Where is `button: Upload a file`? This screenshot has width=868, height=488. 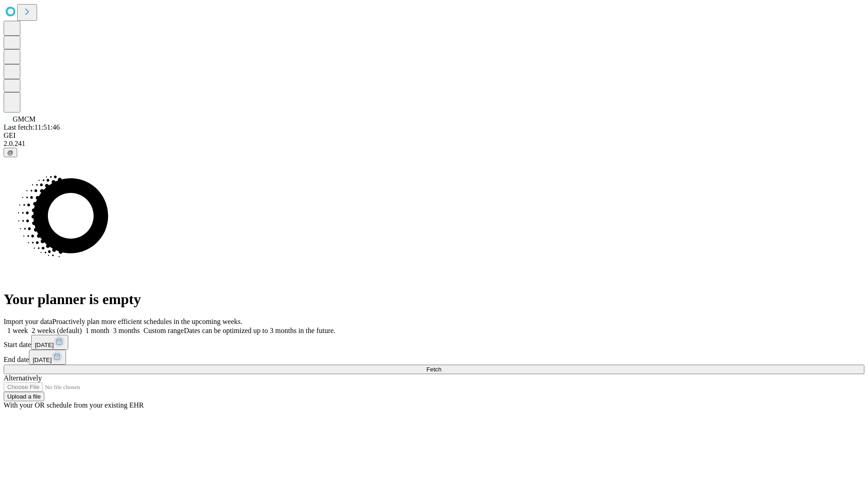
button: Upload a file is located at coordinates (24, 396).